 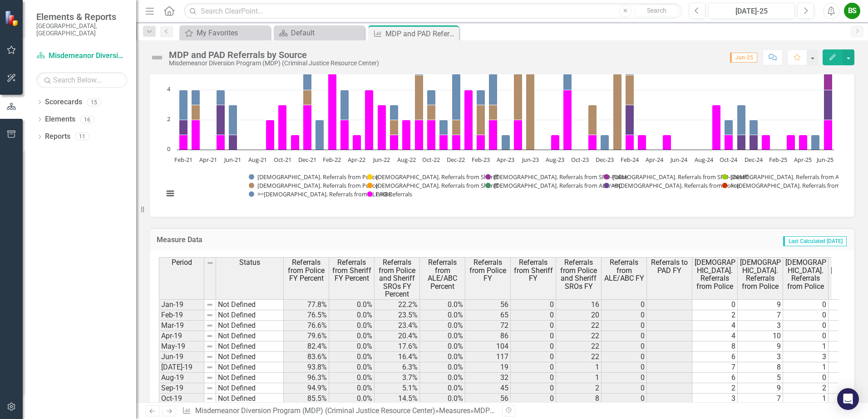 What do you see at coordinates (493, 135) in the screenshot?
I see `path: Mar-23, 2. PAD Referrals.` at bounding box center [493, 135].